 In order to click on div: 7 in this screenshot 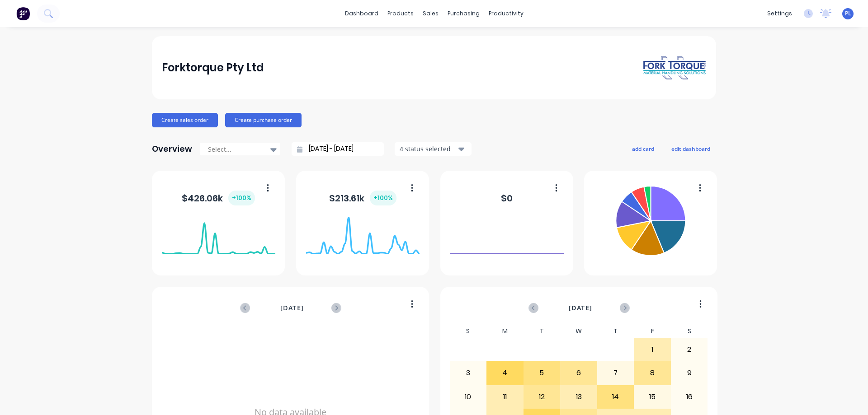, I will do `click(616, 373)`.